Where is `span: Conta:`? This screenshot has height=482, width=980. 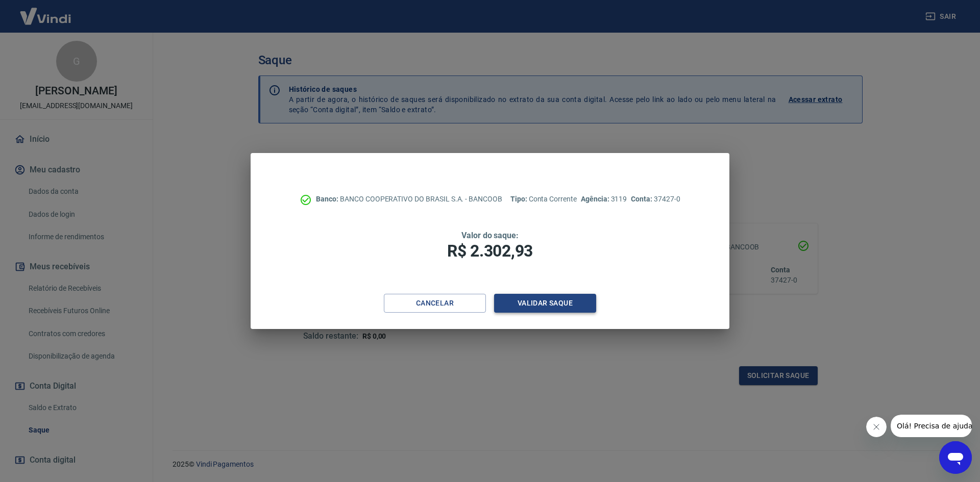 span: Conta: is located at coordinates (642, 199).